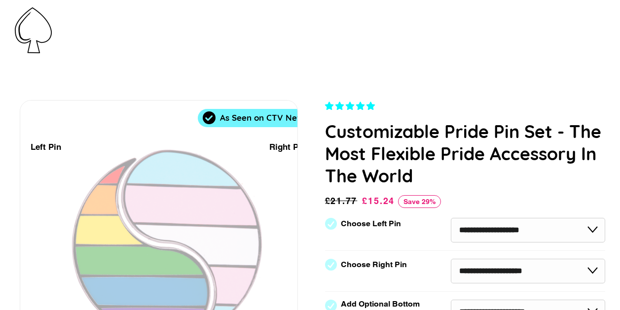 The width and height of the screenshot is (620, 310). What do you see at coordinates (342, 201) in the screenshot?
I see `span: £21.77` at bounding box center [342, 201].